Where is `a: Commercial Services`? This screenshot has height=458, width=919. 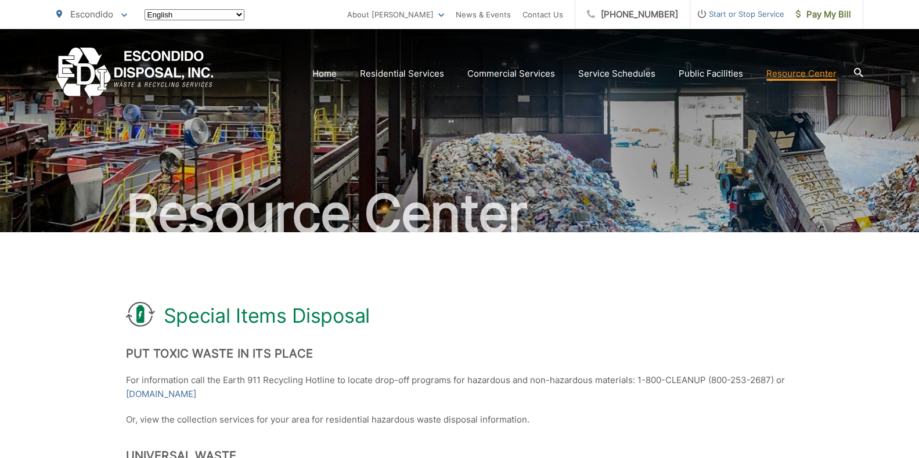
a: Commercial Services is located at coordinates (511, 74).